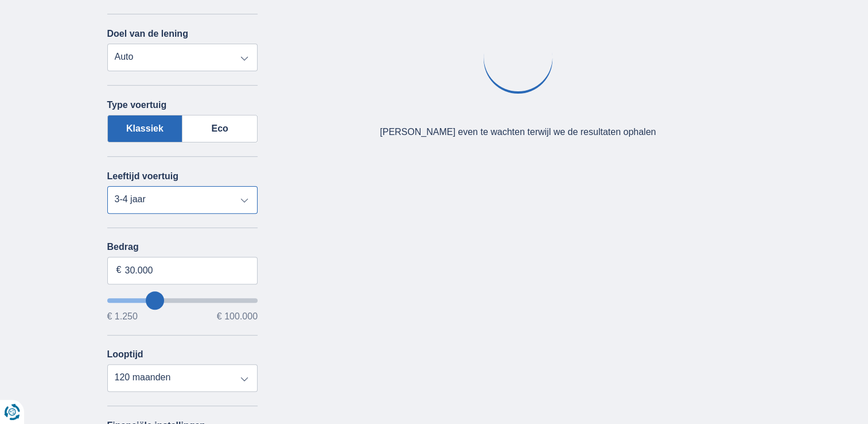  What do you see at coordinates (137, 105) in the screenshot?
I see `label: Type voertuig` at bounding box center [137, 105].